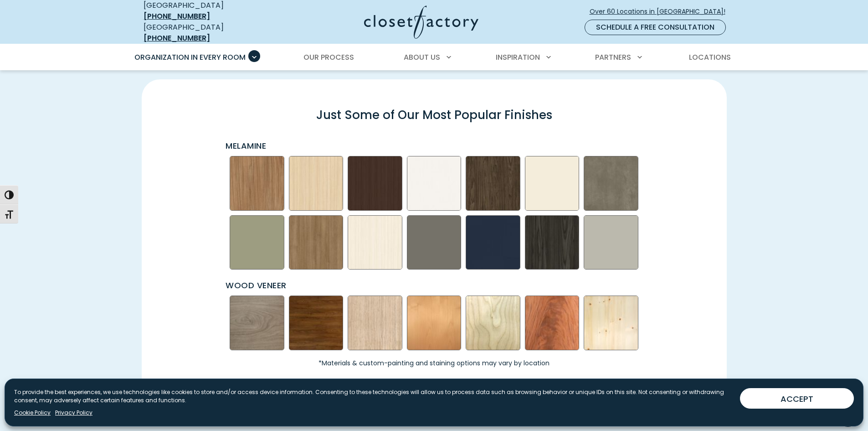 Image resolution: width=868 pixels, height=431 pixels. Describe the element at coordinates (422, 57) in the screenshot. I see `span: About Us` at that location.